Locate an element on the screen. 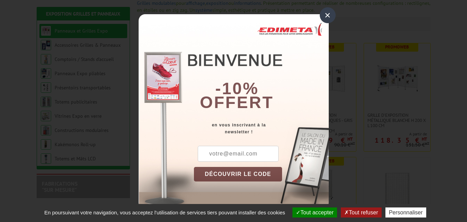 The width and height of the screenshot is (467, 222). input: votre@email.com is located at coordinates (238, 154).